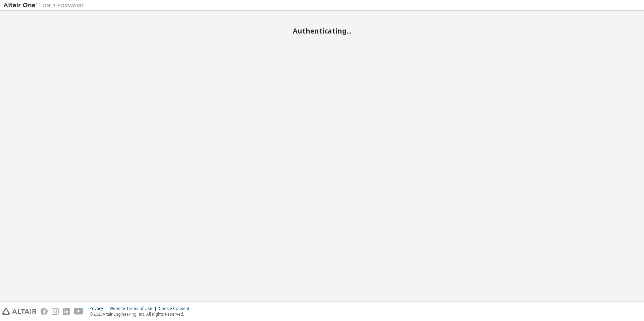 The height and width of the screenshot is (321, 644). What do you see at coordinates (19, 312) in the screenshot?
I see `img: altair_logo.svg` at bounding box center [19, 312].